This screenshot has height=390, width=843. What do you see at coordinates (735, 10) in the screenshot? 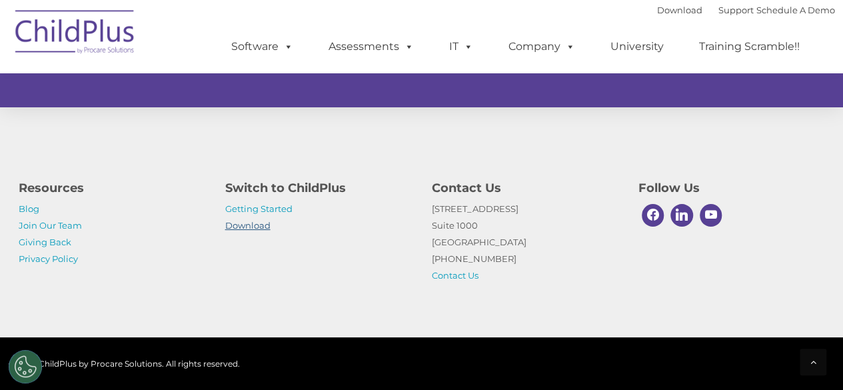
I see `a: Support` at bounding box center [735, 10].